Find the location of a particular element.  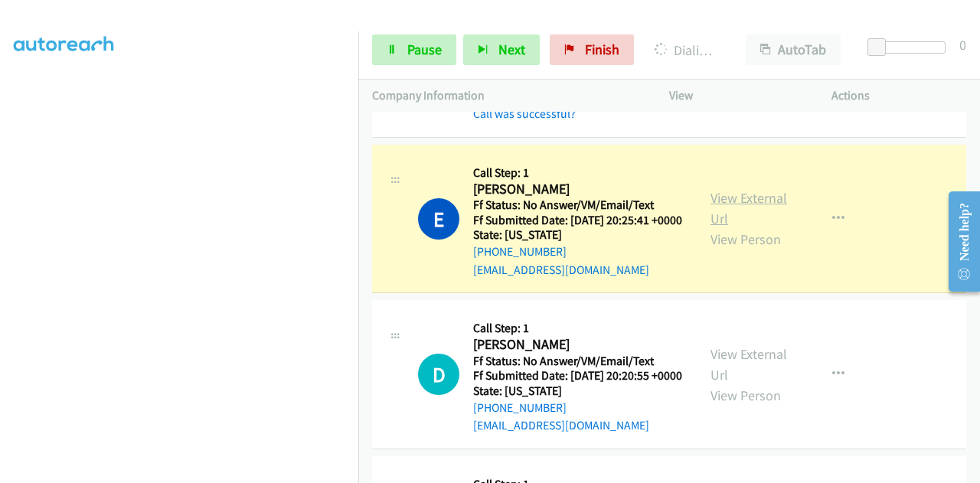

span: Finish is located at coordinates (601, 49).